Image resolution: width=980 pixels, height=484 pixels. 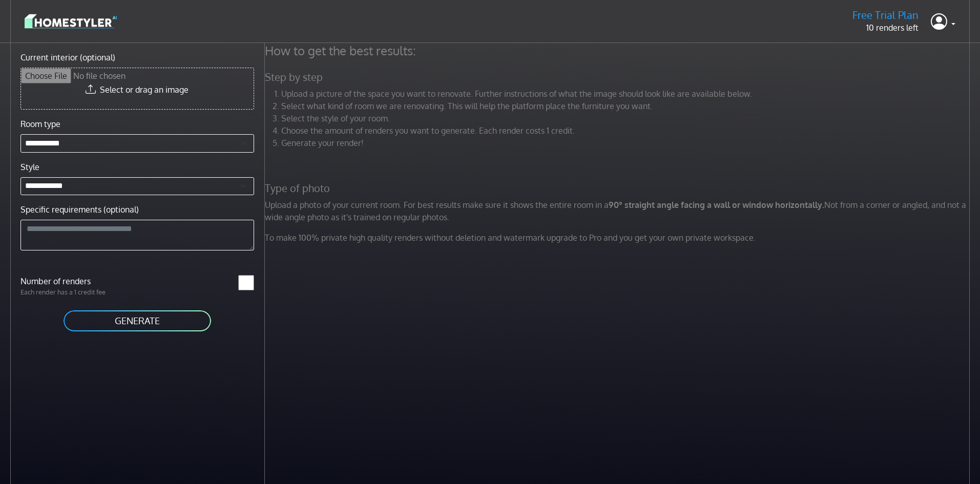 What do you see at coordinates (619, 188) in the screenshot?
I see `h5: Type of photo` at bounding box center [619, 188].